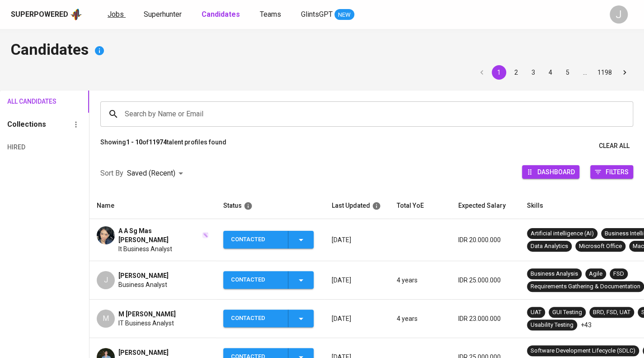 This screenshot has width=644, height=358. I want to click on b: 1 - 10, so click(135, 142).